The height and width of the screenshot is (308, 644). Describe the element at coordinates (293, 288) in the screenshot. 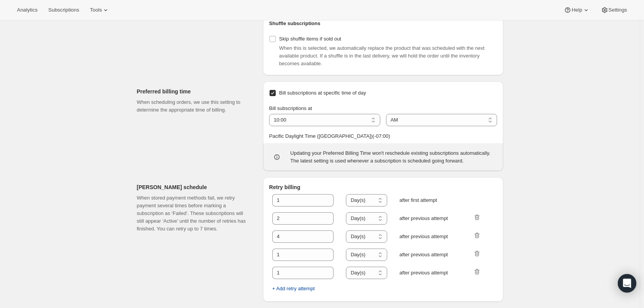

I see `span: + Add retry attempt` at that location.